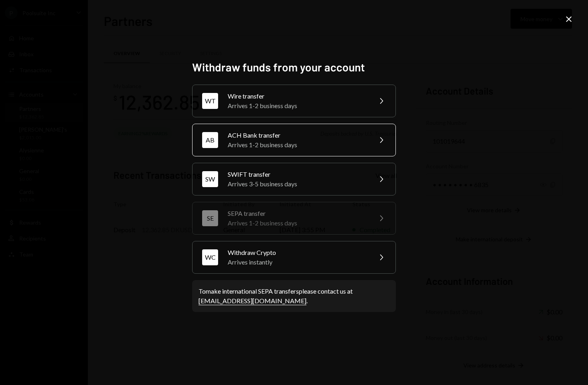 The height and width of the screenshot is (385, 588). Describe the element at coordinates (210, 140) in the screenshot. I see `div: AB` at that location.